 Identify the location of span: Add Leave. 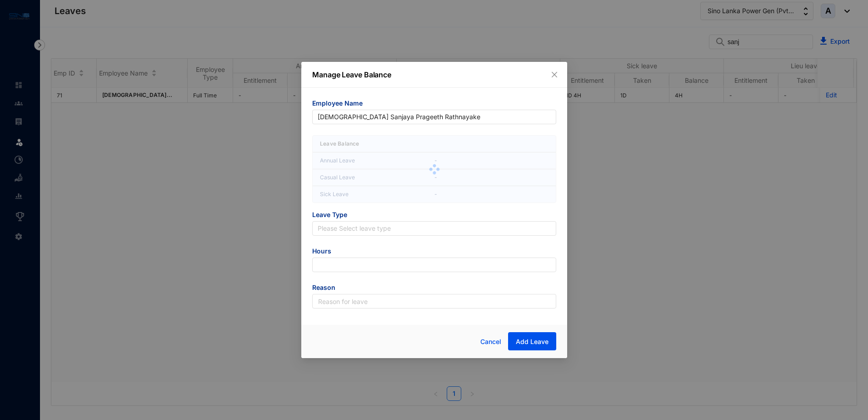
(532, 342).